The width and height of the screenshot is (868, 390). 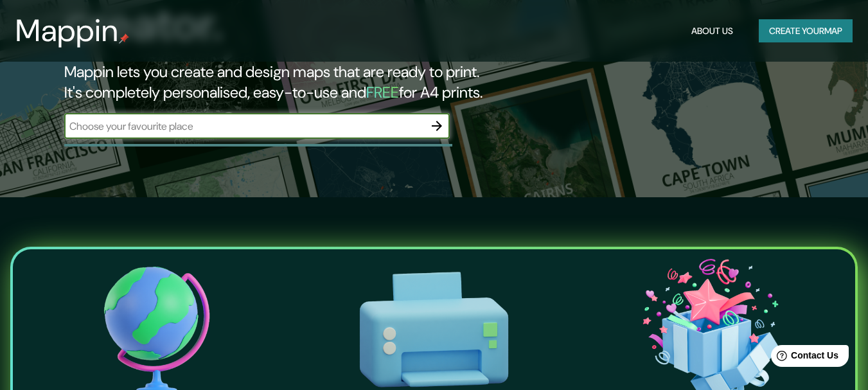 What do you see at coordinates (61, 15) in the screenshot?
I see `span: Contact Us` at bounding box center [61, 15].